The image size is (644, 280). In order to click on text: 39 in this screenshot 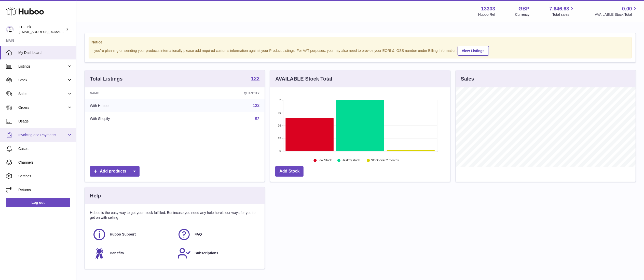, I will do `click(279, 113)`.